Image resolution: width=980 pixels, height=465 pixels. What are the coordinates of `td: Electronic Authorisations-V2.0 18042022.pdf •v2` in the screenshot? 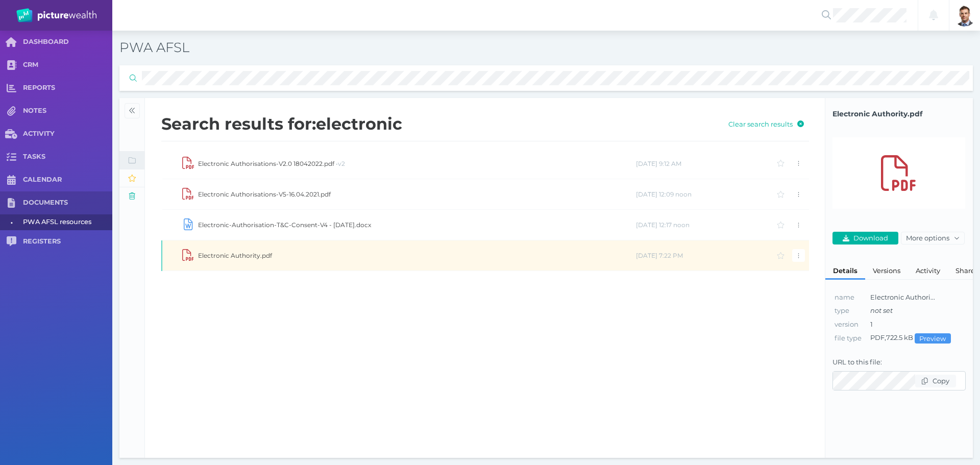 It's located at (416, 164).